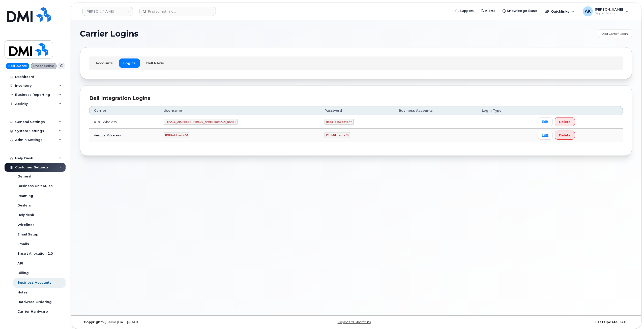  Describe the element at coordinates (357, 111) in the screenshot. I see `th: Password` at that location.